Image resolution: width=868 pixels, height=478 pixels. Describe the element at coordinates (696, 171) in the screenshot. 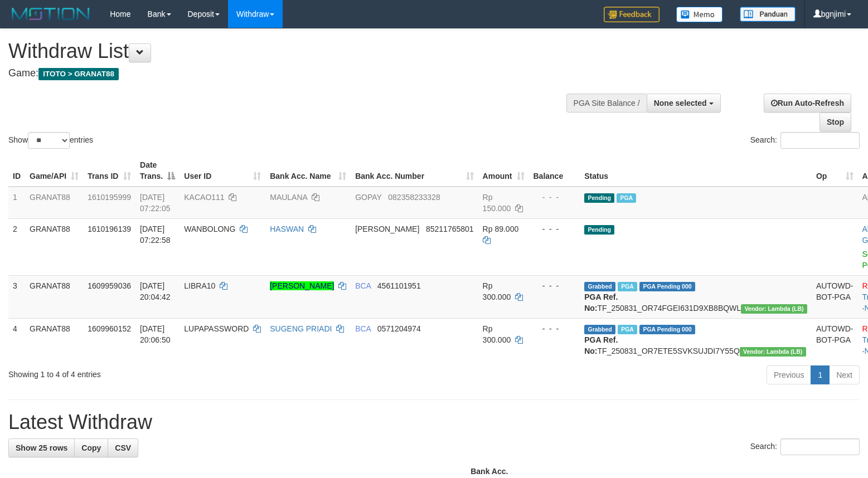

I see `th: Status` at that location.